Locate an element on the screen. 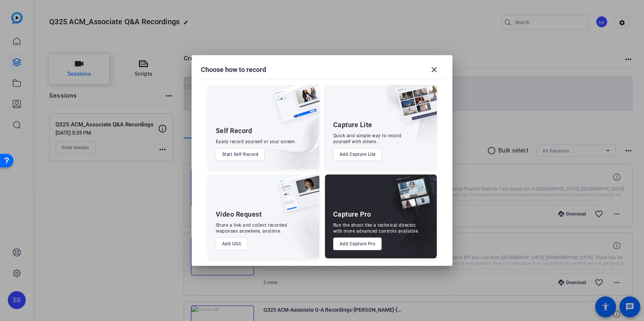 The width and height of the screenshot is (644, 321). div: Self Record is located at coordinates (234, 131).